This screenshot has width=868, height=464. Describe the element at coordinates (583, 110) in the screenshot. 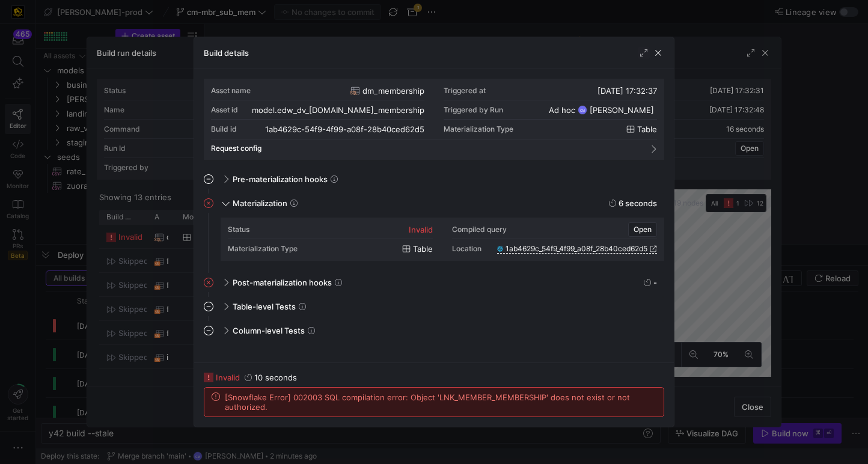

I see `div: CM` at that location.